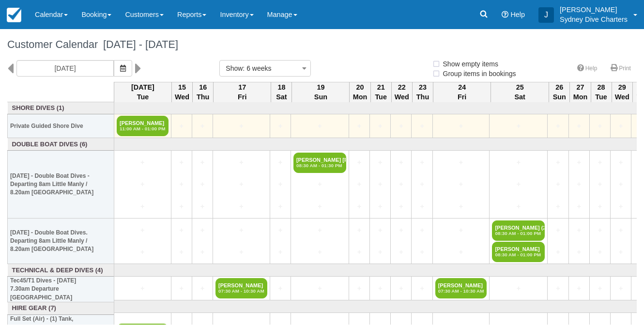 The image size is (644, 328). I want to click on th: 15 Wed, so click(182, 92).